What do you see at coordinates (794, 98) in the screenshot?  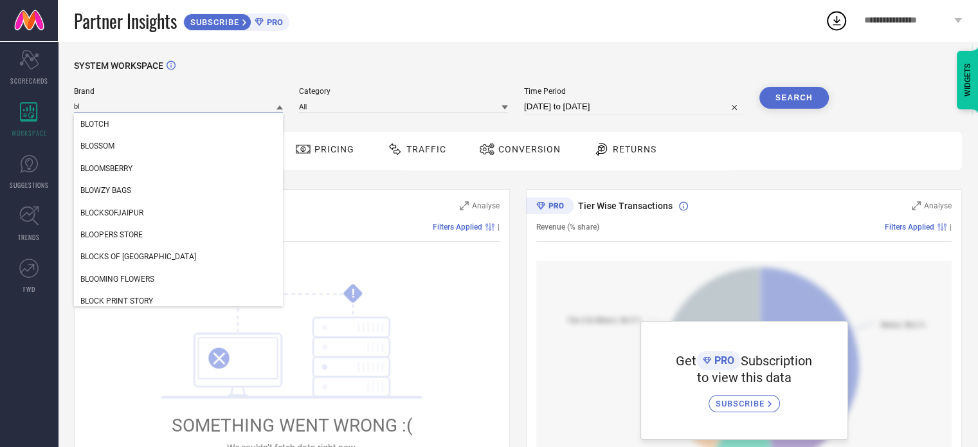 I see `button: Search` at bounding box center [794, 98].